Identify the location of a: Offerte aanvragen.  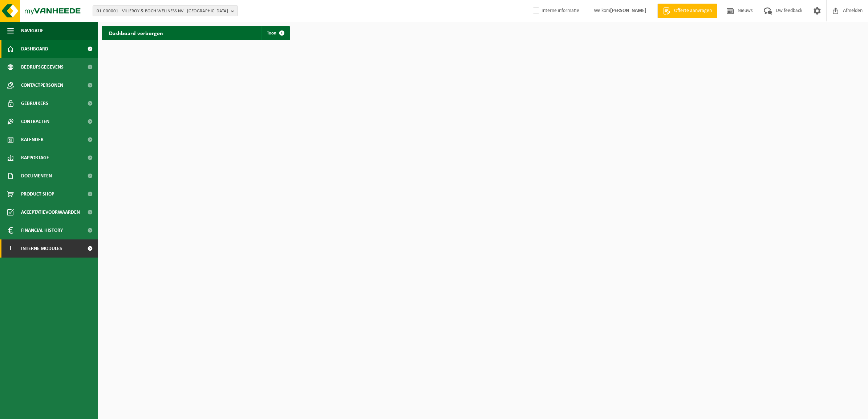
(687, 11).